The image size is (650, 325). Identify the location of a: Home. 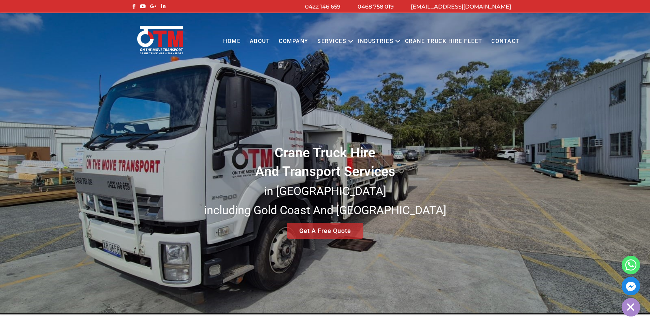
(232, 41).